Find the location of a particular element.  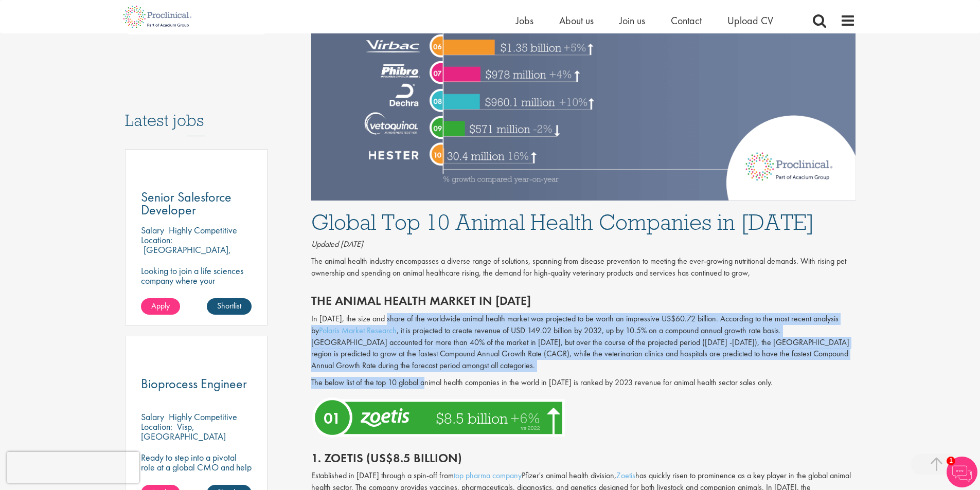

a: Bioprocess Engineer is located at coordinates (197, 384).